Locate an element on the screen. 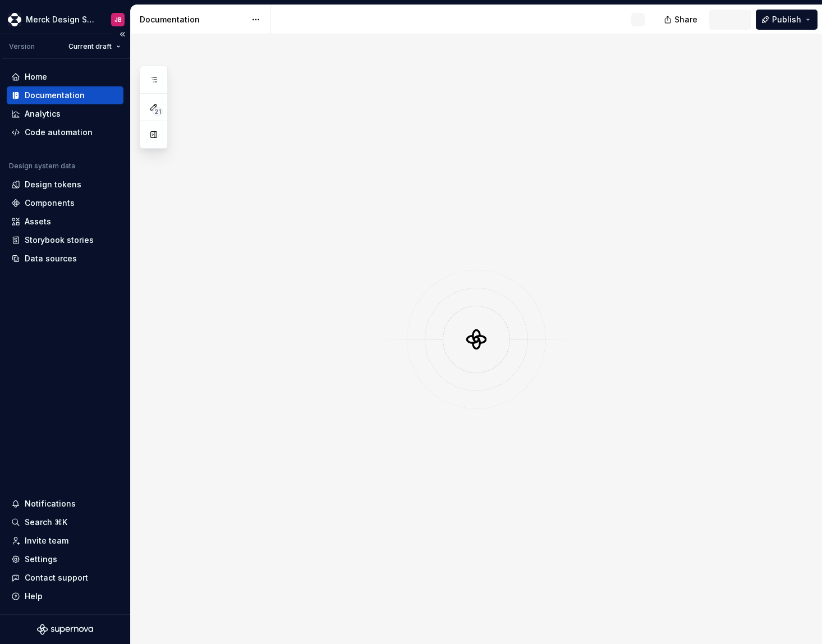 This screenshot has width=822, height=644. a: Assets is located at coordinates (65, 221).